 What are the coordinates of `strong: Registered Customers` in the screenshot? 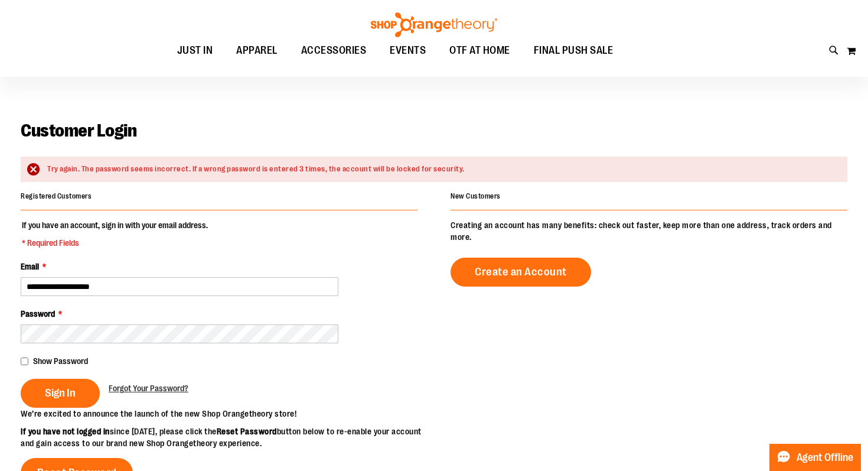 It's located at (56, 196).